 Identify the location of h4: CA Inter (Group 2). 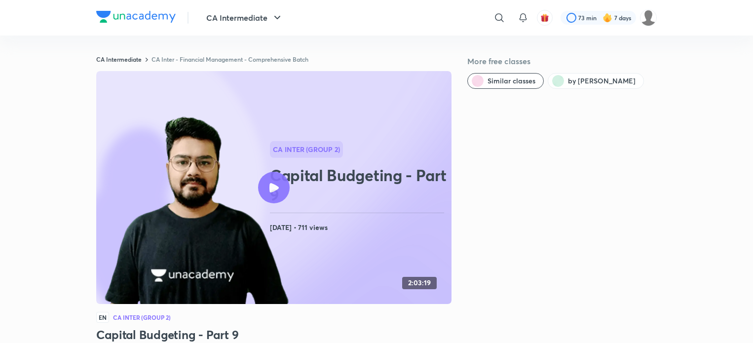
(142, 317).